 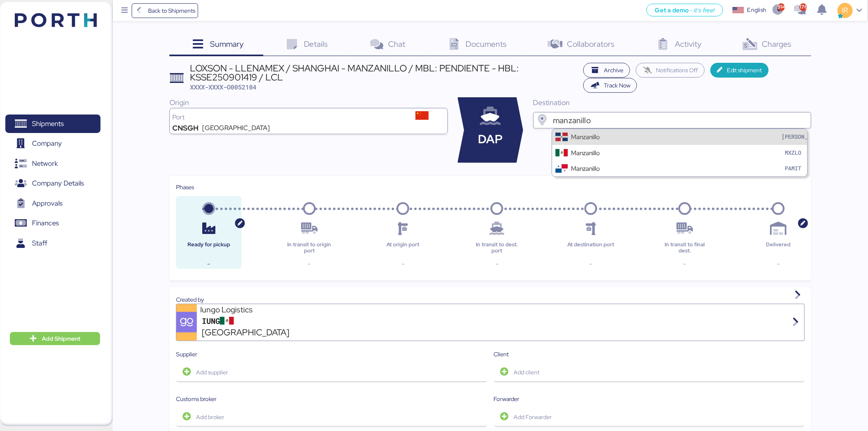 What do you see at coordinates (845, 10) in the screenshot?
I see `span: IR` at bounding box center [845, 10].